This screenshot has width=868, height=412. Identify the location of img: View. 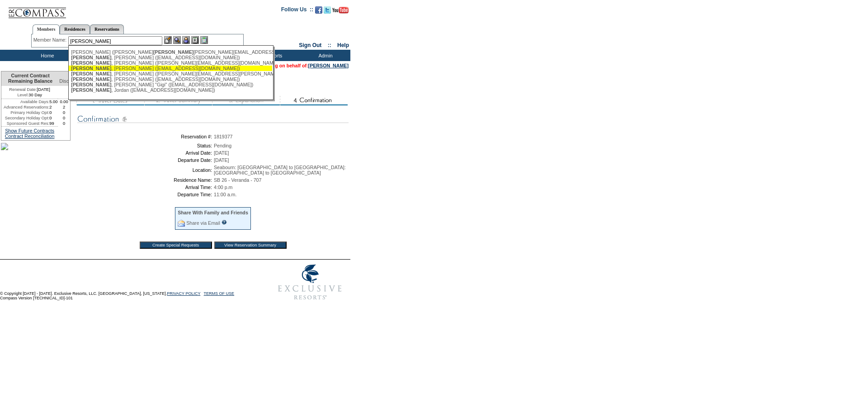
(177, 40).